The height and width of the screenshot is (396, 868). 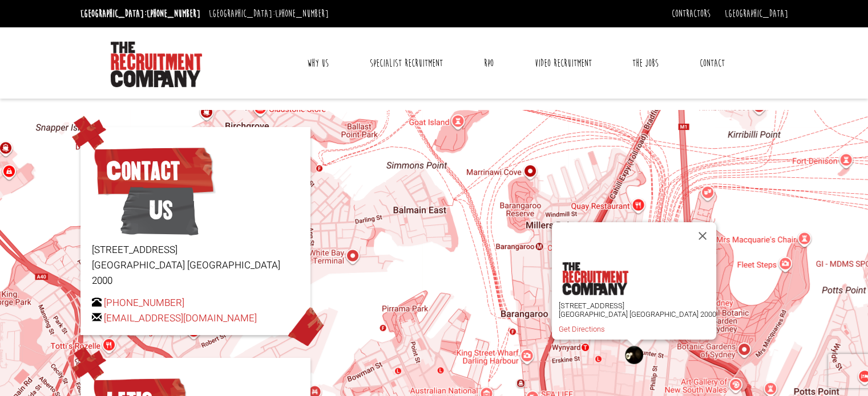 I want to click on a: Get Directions, so click(x=582, y=329).